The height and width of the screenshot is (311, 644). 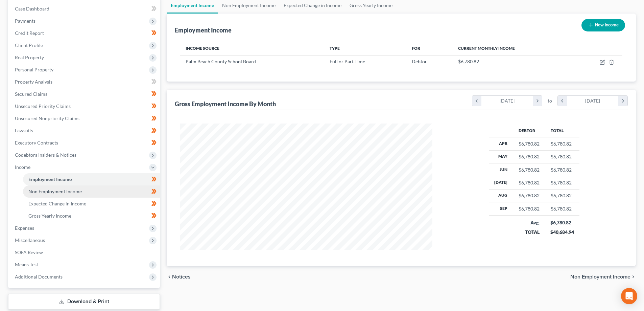 I want to click on div: TOTAL, so click(x=529, y=232).